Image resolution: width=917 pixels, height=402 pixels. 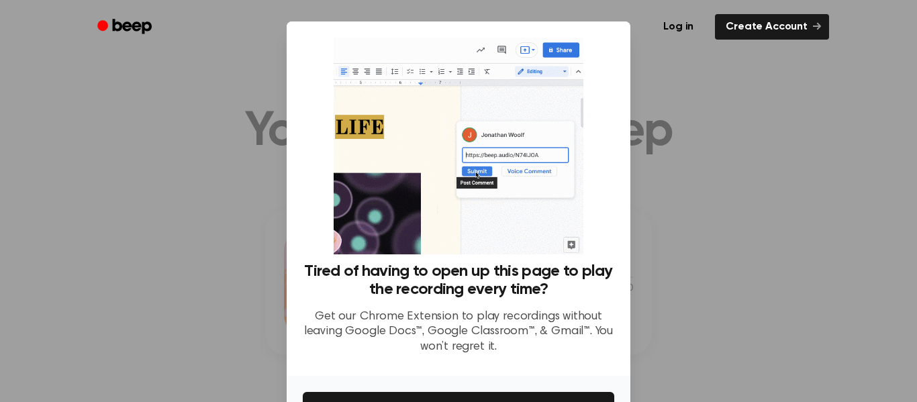 I want to click on h3: Tired of having to open up this page to play the recording every time?, so click(x=458, y=281).